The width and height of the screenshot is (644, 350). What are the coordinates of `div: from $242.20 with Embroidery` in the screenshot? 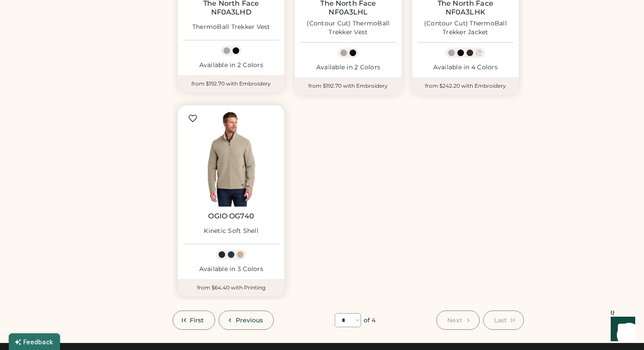 It's located at (465, 86).